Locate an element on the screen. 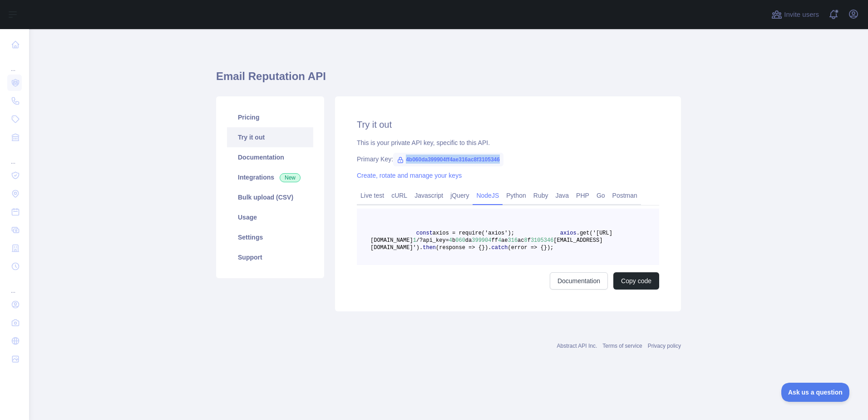 The width and height of the screenshot is (868, 420). a: Privacy policy is located at coordinates (664, 345).